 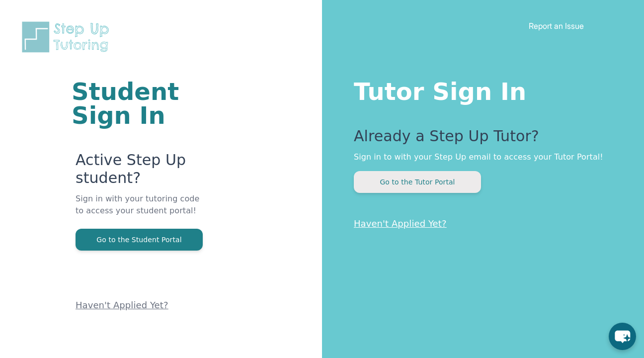 I want to click on p: Sign in to with your Step Up email to access your Tutor Portal!, so click(x=479, y=157).